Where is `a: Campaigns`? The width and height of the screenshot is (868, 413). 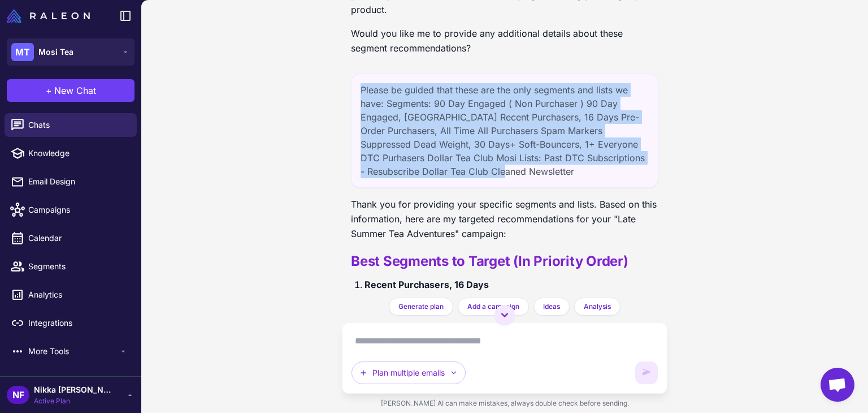 a: Campaigns is located at coordinates (71, 210).